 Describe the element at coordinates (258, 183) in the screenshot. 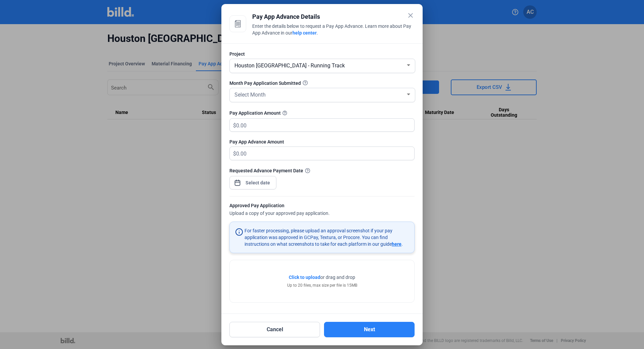

I see `input: Select date` at that location.